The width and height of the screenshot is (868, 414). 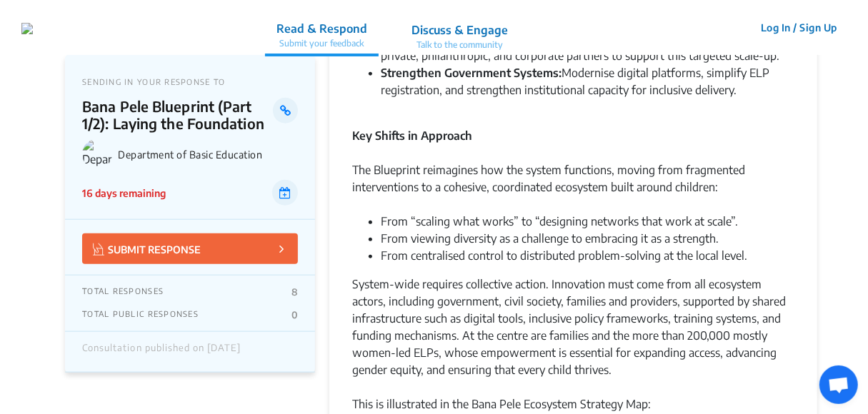 What do you see at coordinates (459, 45) in the screenshot?
I see `p: Talk to the community` at bounding box center [459, 45].